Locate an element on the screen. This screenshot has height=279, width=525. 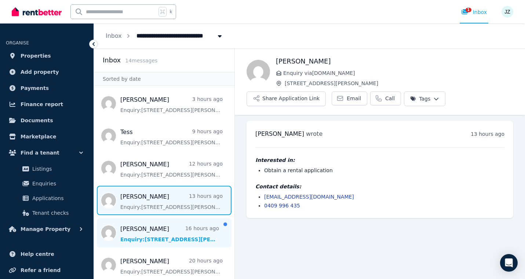
button: Manage Property is located at coordinates (47, 229).